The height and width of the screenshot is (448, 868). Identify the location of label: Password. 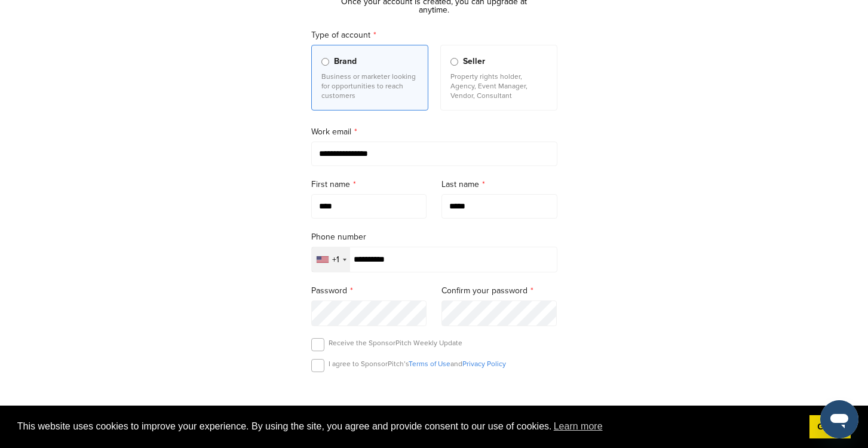
(370, 290).